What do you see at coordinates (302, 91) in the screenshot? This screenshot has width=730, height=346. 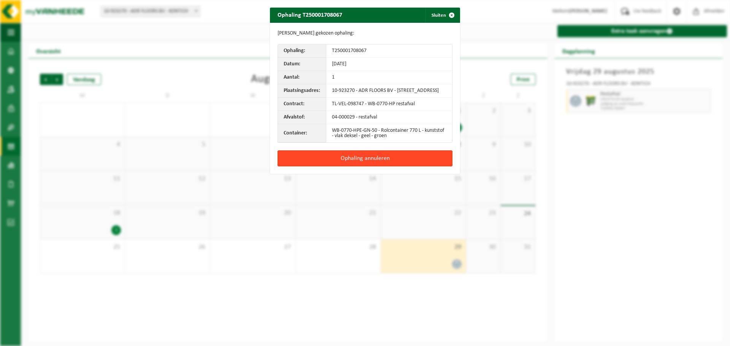 I see `th: Plaatsingsadres:` at bounding box center [302, 91].